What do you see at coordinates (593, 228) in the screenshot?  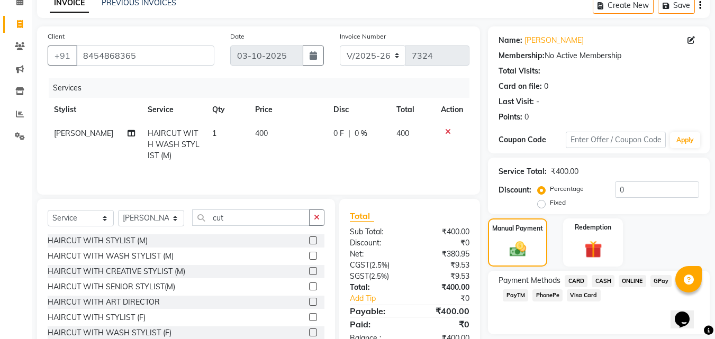 I see `label: Redemption` at bounding box center [593, 228].